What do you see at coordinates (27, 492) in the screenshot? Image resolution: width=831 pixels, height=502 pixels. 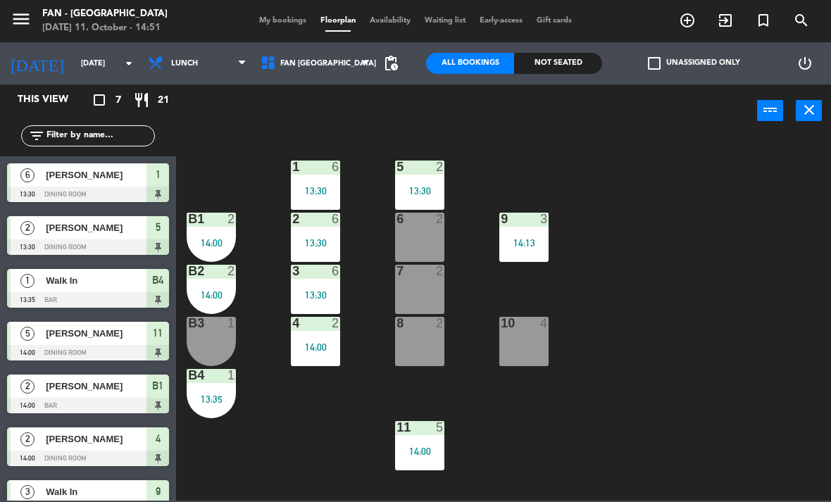 I see `span: 3` at bounding box center [27, 492].